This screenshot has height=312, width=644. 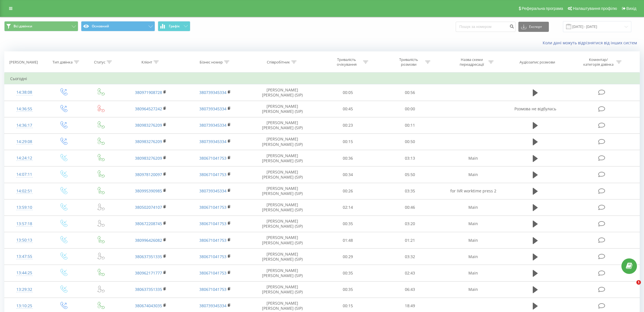 What do you see at coordinates (348, 174) in the screenshot?
I see `td: 00:34` at bounding box center [348, 174].